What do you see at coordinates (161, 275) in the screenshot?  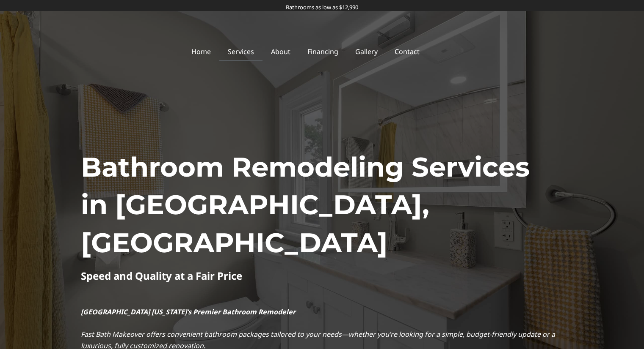 I see `strong: Speed and Quality at a Fair Price` at bounding box center [161, 275].